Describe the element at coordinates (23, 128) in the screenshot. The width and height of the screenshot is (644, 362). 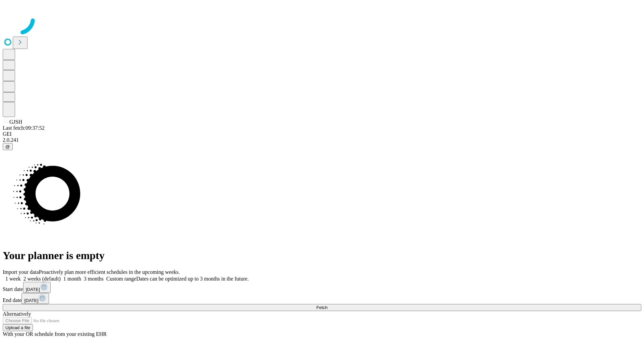
I see `span: Last fetch: 09:37:52` at that location.